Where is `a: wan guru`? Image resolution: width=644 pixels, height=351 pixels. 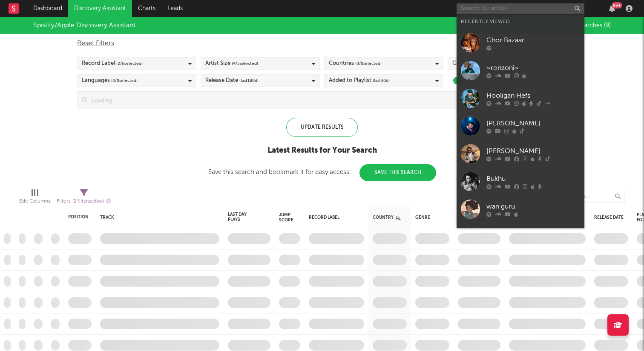
a: wan guru is located at coordinates (520, 209).